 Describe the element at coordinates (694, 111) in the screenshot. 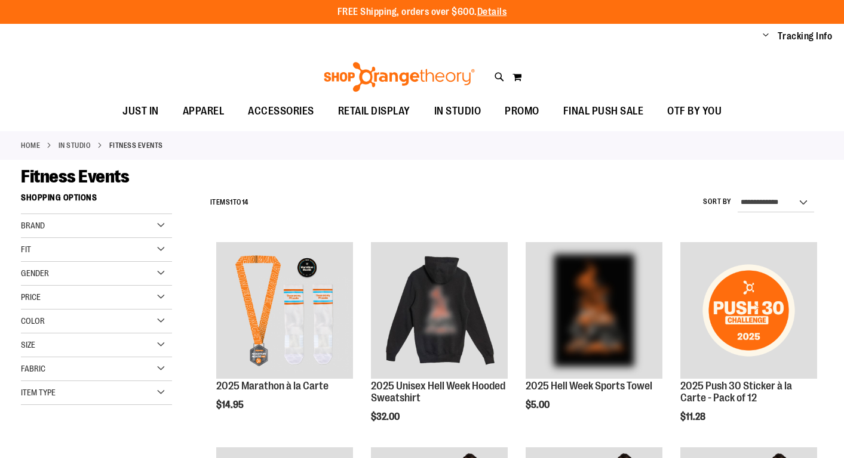

I see `span: OTF BY YOU` at that location.